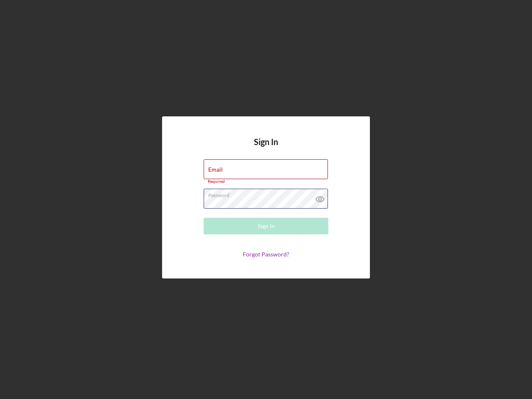 This screenshot has height=399, width=532. Describe the element at coordinates (266, 226) in the screenshot. I see `div: Sign In` at that location.